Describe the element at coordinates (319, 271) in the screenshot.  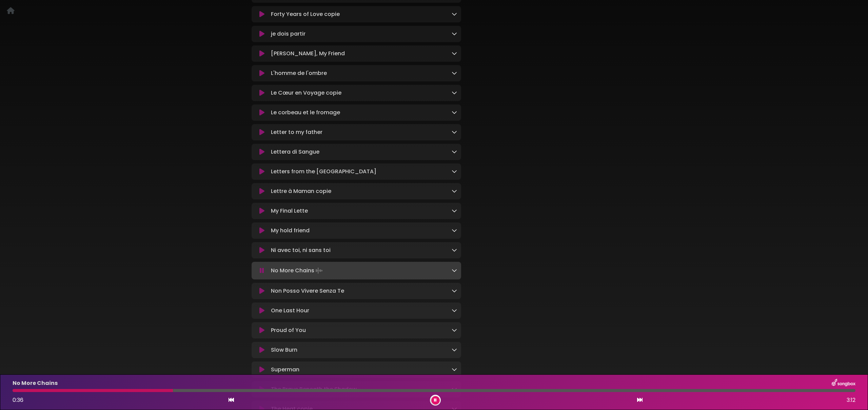
I see `img: waveform4.gif` at that location.